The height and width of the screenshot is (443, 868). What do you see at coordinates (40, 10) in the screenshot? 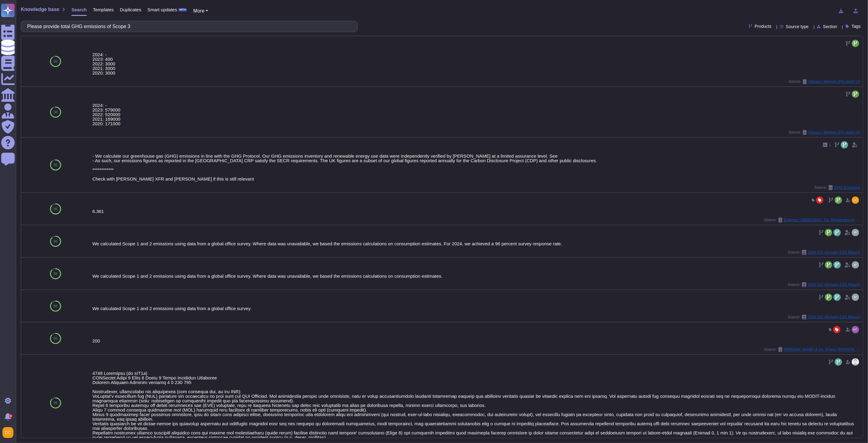
I see `span: Knowledge base` at bounding box center [40, 10].